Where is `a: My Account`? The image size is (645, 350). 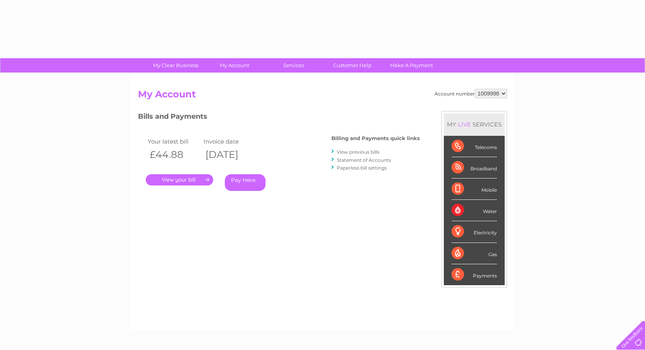
a: My Account is located at coordinates (235, 65).